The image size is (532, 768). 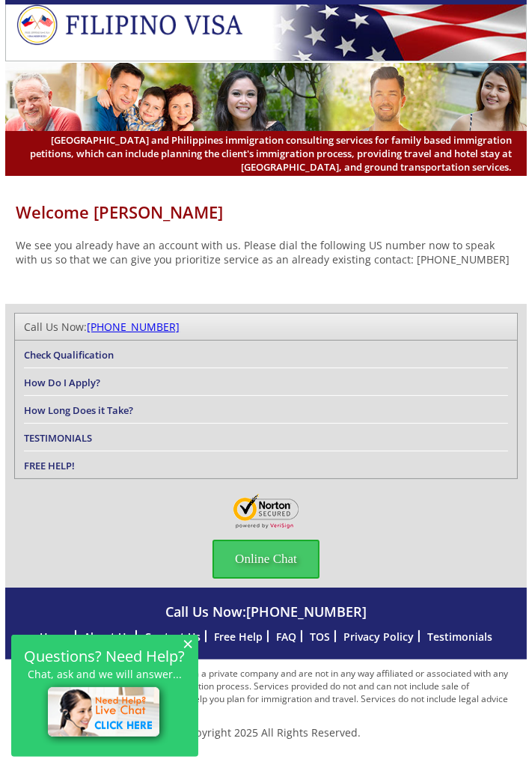 I want to click on a: Free Help, so click(x=238, y=636).